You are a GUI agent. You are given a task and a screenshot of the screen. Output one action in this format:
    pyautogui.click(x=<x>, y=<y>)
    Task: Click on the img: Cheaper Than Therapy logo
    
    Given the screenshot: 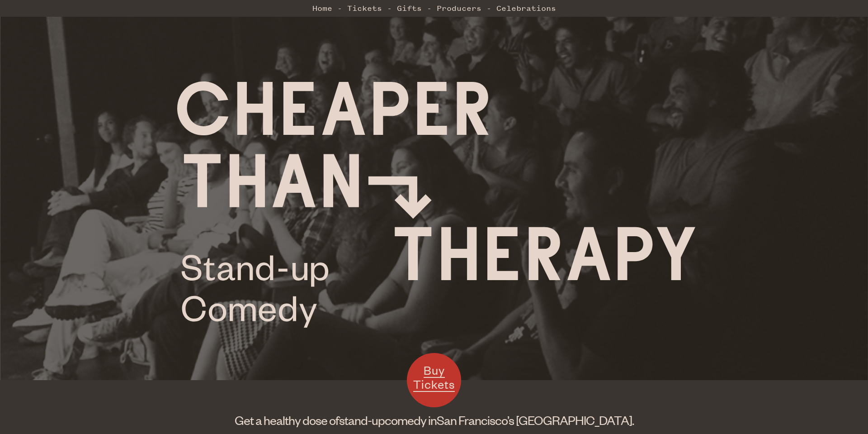 What is the action you would take?
    pyautogui.click(x=436, y=204)
    